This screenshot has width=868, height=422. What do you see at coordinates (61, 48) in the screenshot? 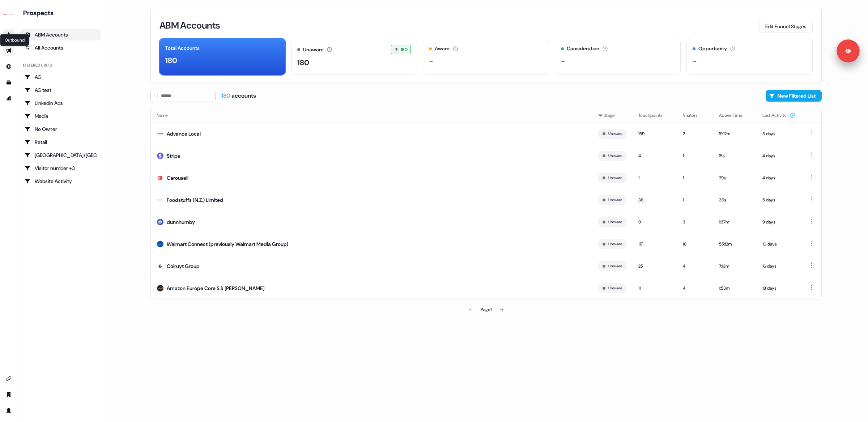
I see `div: All Accounts` at bounding box center [61, 48].